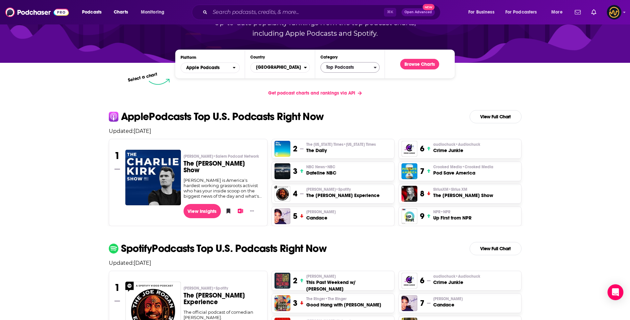  Describe the element at coordinates (336, 299) in the screenshot. I see `span: • The Ringer` at that location.